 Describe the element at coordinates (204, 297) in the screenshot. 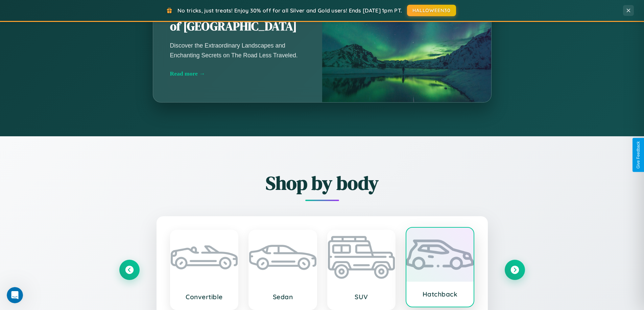

I see `h3: Convertible` at that location.